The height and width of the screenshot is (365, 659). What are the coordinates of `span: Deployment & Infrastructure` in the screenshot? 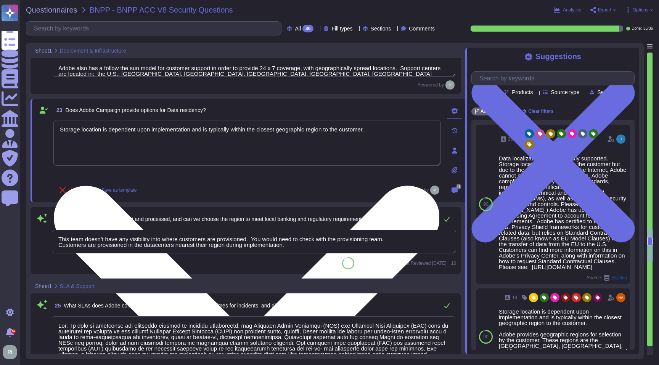 It's located at (93, 51).